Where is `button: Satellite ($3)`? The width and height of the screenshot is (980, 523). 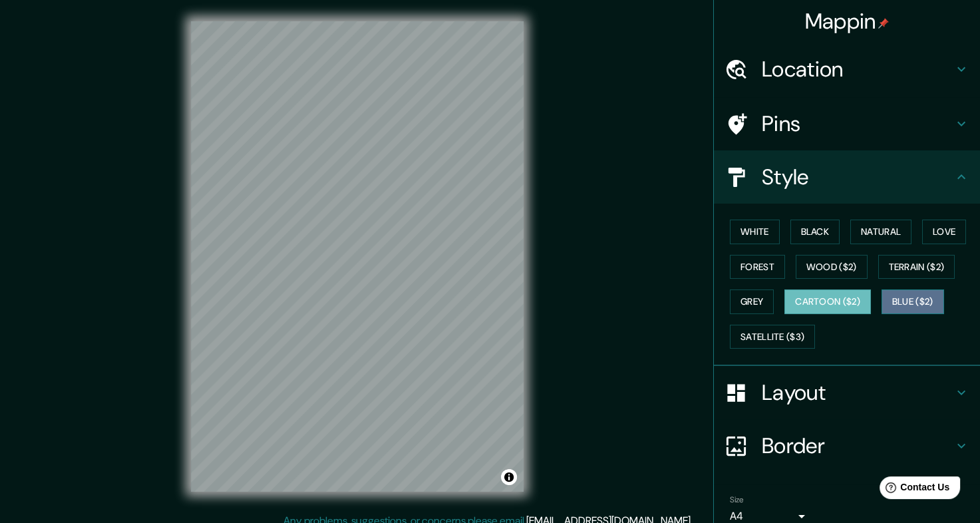 button: Satellite ($3) is located at coordinates (773, 337).